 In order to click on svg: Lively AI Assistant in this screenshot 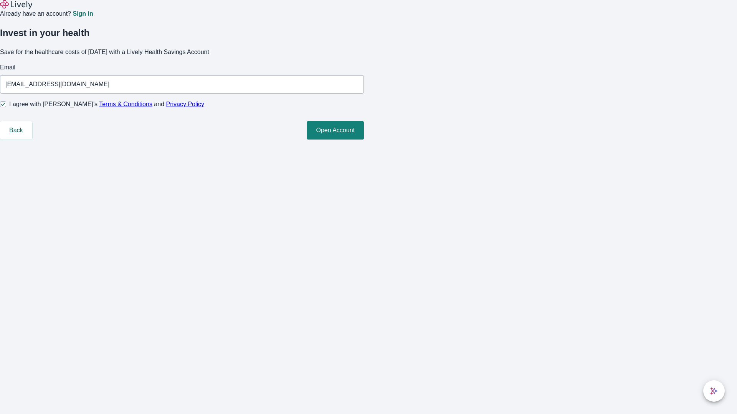, I will do `click(714, 391)`.